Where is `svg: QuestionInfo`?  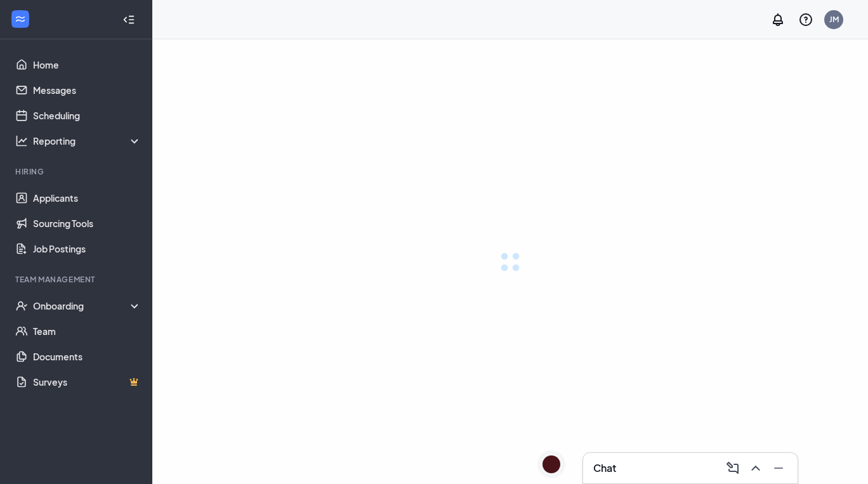 svg: QuestionInfo is located at coordinates (806, 20).